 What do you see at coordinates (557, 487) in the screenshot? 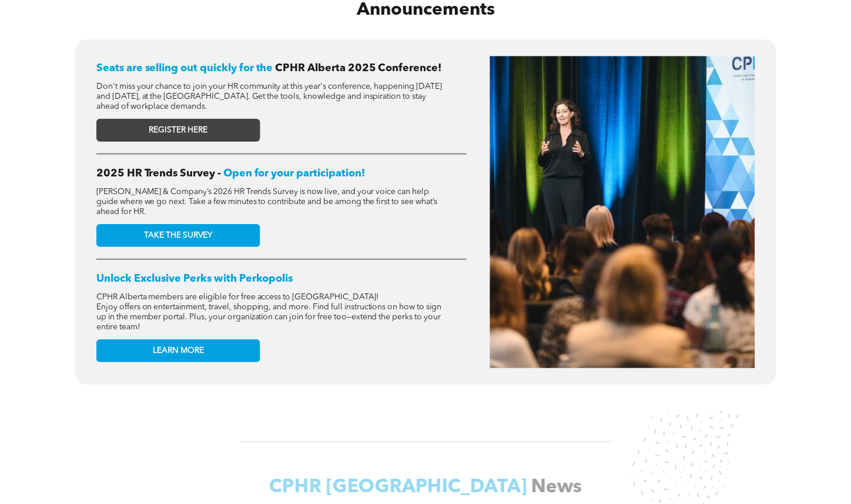
I see `span: News` at bounding box center [557, 487].